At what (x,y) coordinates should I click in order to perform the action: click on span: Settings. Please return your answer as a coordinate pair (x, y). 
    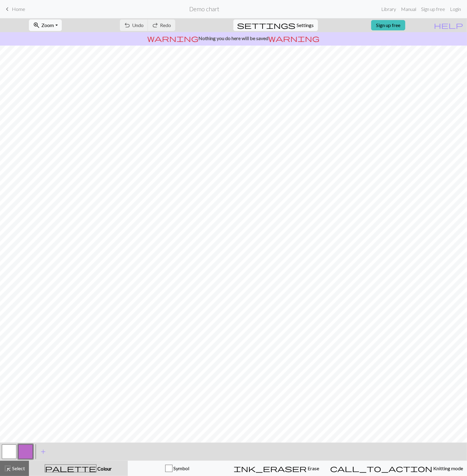
    Looking at the image, I should click on (305, 25).